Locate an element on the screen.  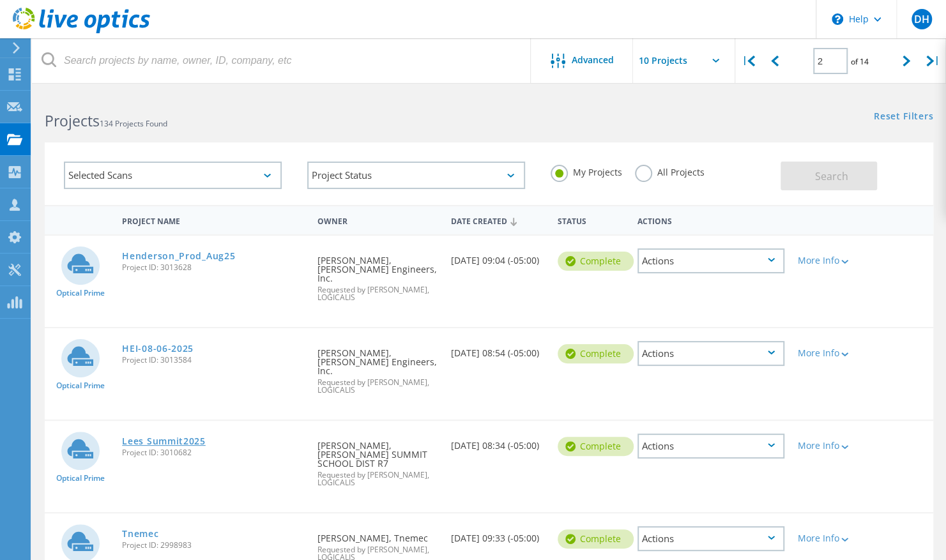
div: Selected Scans is located at coordinates (172, 175).